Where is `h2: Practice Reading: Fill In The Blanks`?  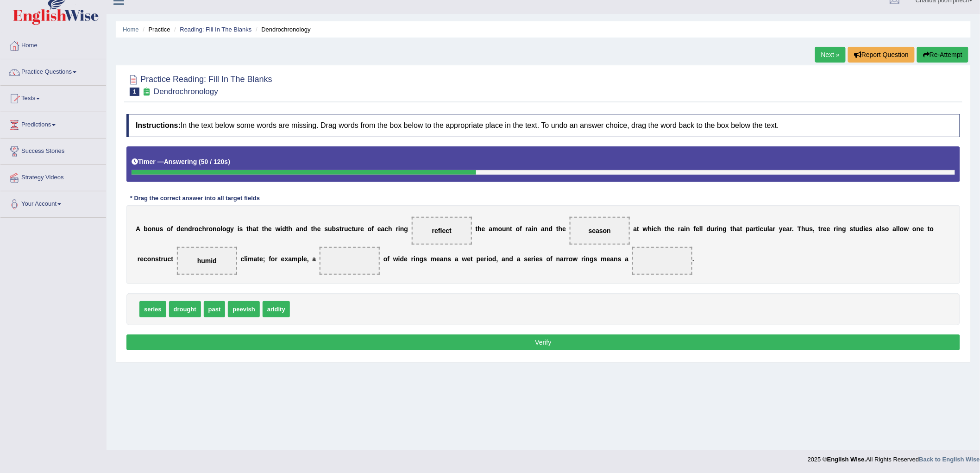
h2: Practice Reading: Fill In The Blanks is located at coordinates (199, 84).